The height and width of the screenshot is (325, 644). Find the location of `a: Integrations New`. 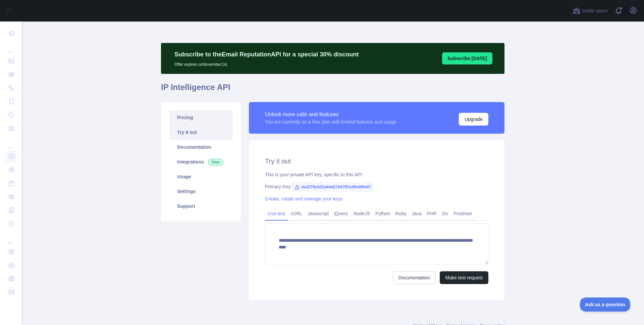

a: Integrations New is located at coordinates (201, 162).